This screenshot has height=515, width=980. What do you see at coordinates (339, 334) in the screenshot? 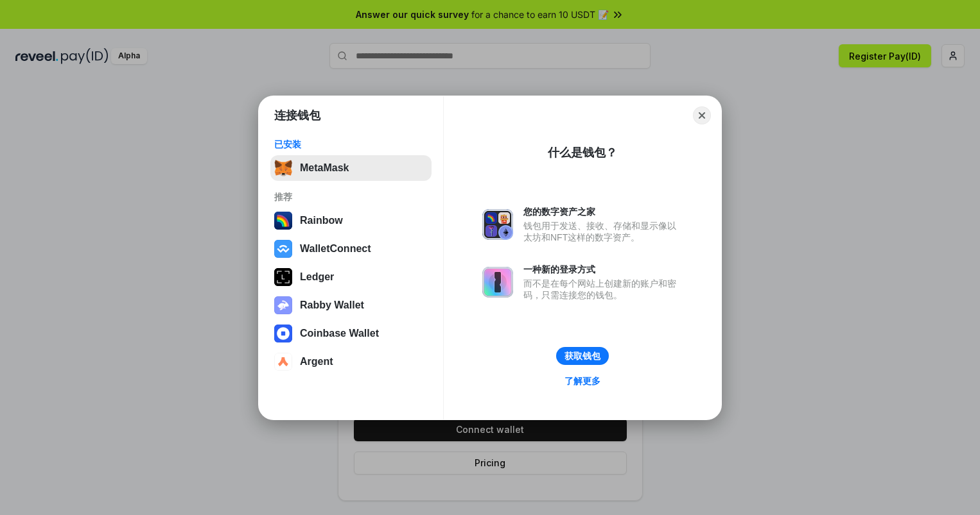
I see `div: Coinbase Wallet` at bounding box center [339, 334].